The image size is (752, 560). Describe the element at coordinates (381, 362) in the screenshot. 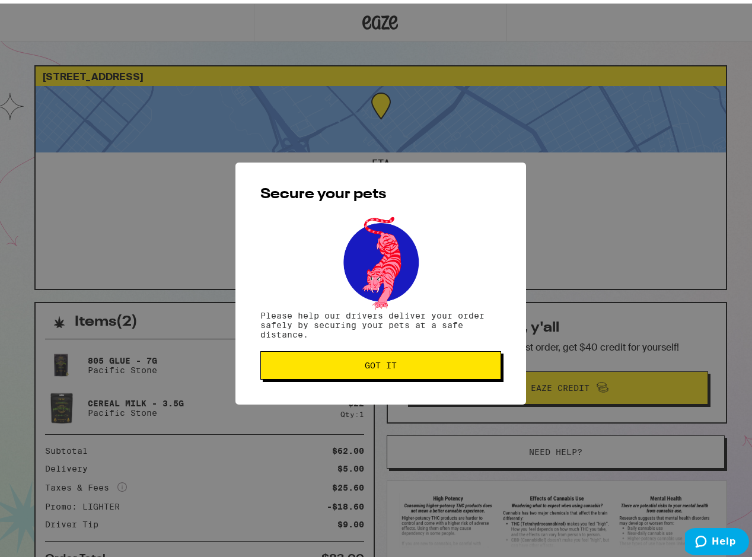

I see `button: Got it` at that location.